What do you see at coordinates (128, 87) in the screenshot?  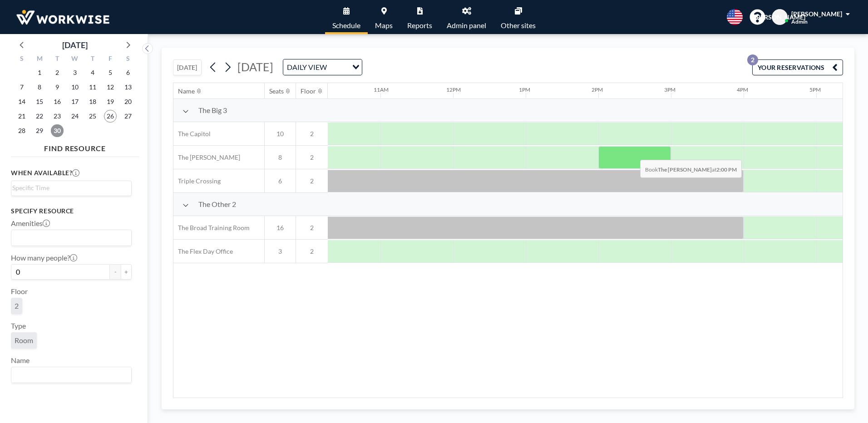 I see `span: Saturday, September 13, 2025` at bounding box center [128, 87].